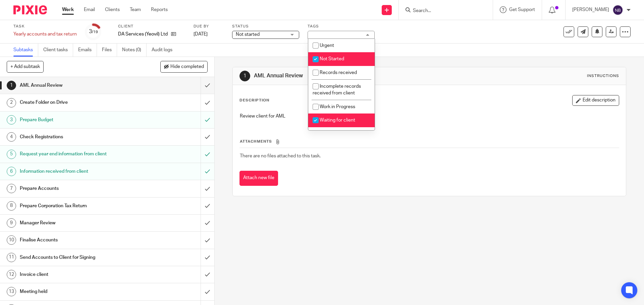  I want to click on h1: Request year end information from client, so click(78, 154).